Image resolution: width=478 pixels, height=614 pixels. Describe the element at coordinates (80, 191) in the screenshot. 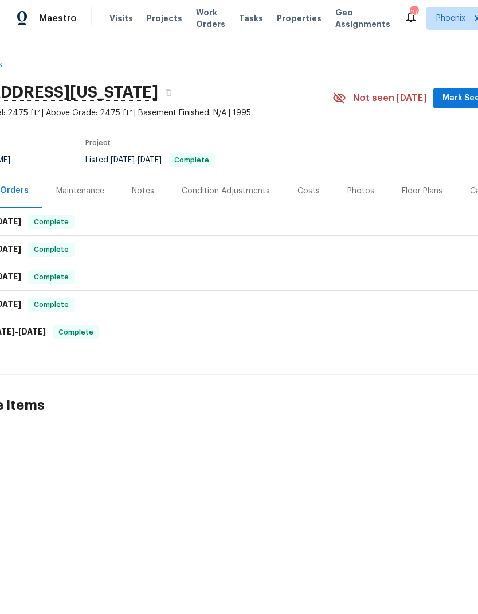

I see `div: Maintenance` at that location.